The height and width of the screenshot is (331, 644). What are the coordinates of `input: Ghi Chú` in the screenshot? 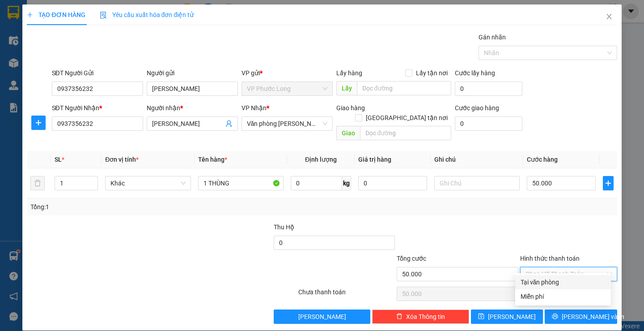 It's located at (477, 183).